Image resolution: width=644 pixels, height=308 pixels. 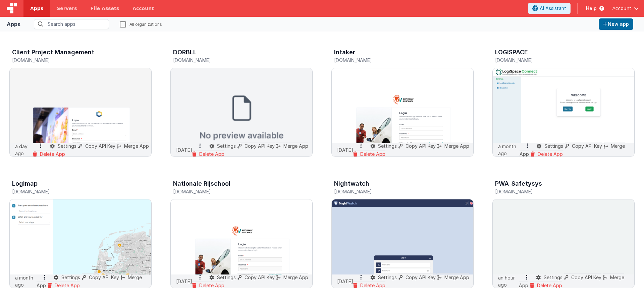 What do you see at coordinates (105, 8) in the screenshot?
I see `span: File Assets` at bounding box center [105, 8].